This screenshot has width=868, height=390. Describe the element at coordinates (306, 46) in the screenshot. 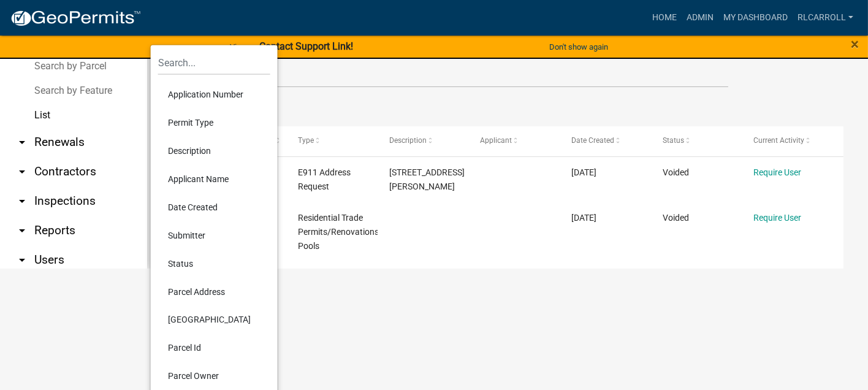

I see `strong: Contact Support Link!` at that location.